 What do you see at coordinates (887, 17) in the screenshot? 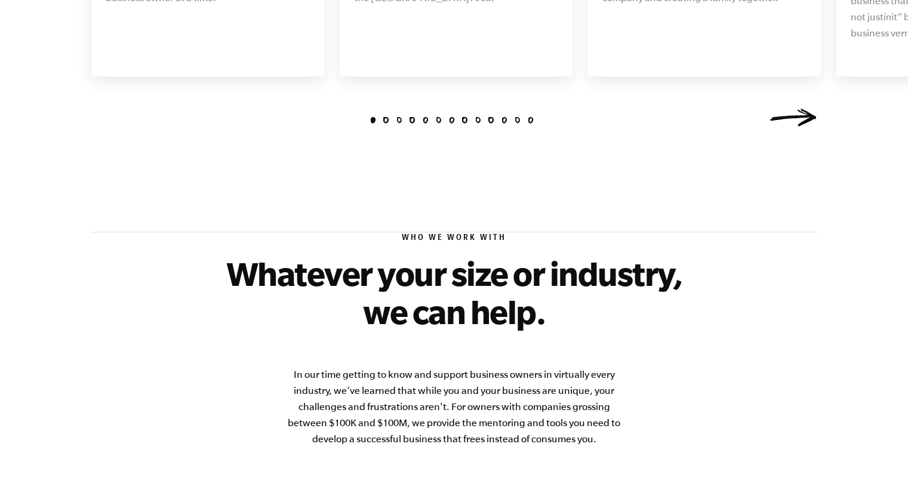
I see `i: in` at bounding box center [887, 17].